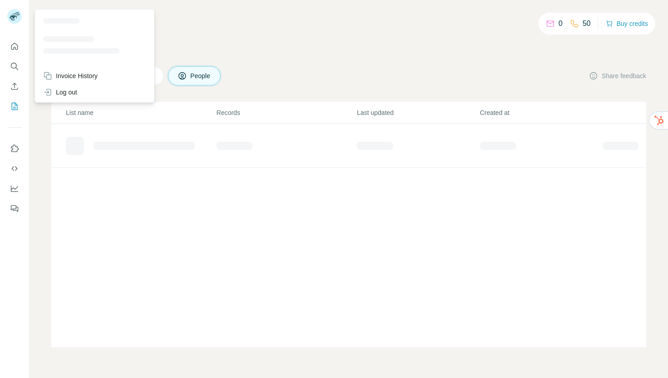  I want to click on p: List name, so click(140, 113).